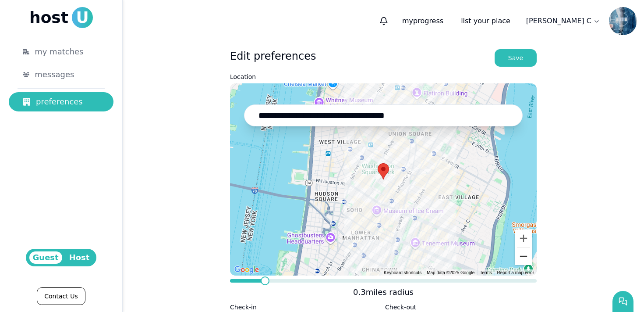 Image resolution: width=644 pixels, height=312 pixels. What do you see at coordinates (423, 21) in the screenshot?
I see `p: progress` at bounding box center [423, 21].